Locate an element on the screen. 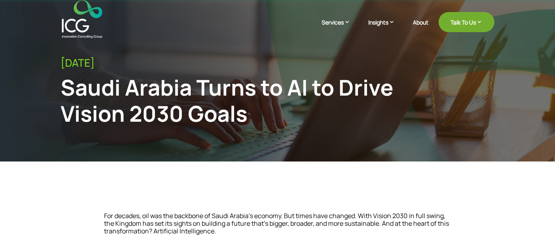 The height and width of the screenshot is (235, 555). a: Insights is located at coordinates (386, 28).